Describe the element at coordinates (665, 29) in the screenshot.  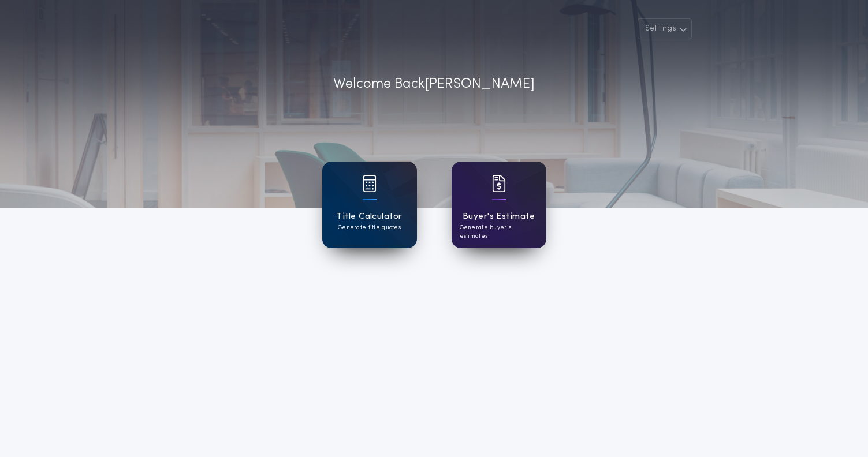
I see `button: Settings` at that location.